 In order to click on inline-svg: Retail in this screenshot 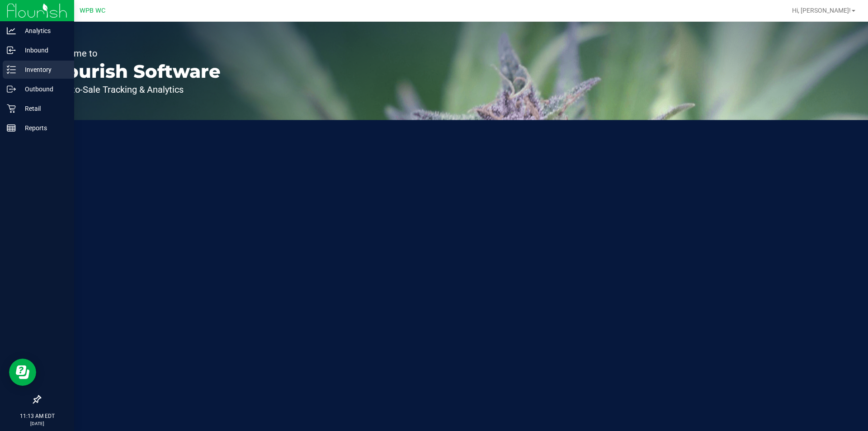, I will do `click(11, 109)`.